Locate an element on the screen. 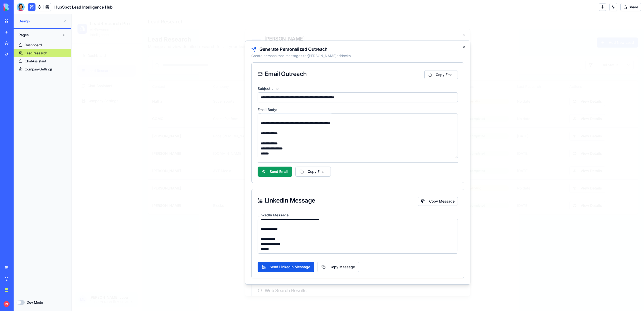  span: ML is located at coordinates (6, 304).